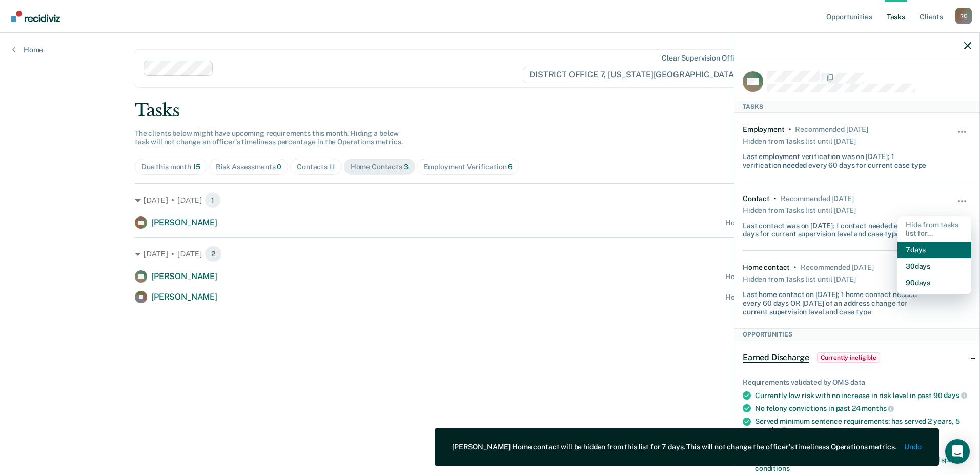 This screenshot has width=980, height=474. What do you see at coordinates (776, 357) in the screenshot?
I see `span: Earned Discharge` at bounding box center [776, 357].